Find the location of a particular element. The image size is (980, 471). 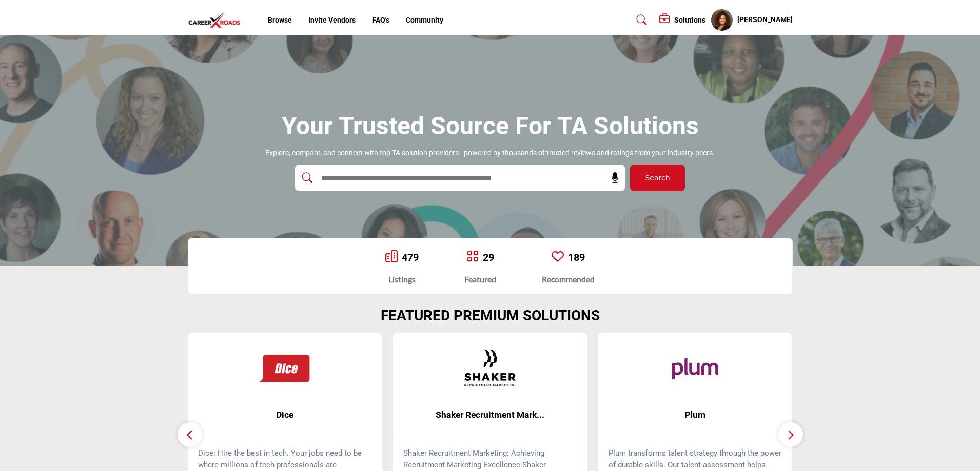

a: Search is located at coordinates (640, 20).